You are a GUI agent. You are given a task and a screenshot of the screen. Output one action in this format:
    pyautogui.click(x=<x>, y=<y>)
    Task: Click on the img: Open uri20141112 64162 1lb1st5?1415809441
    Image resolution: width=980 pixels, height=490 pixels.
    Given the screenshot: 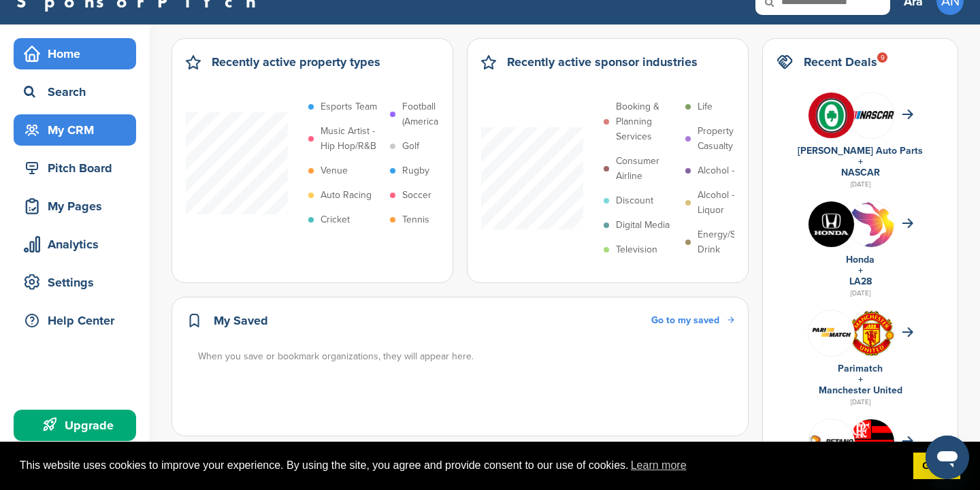 What is the action you would take?
    pyautogui.click(x=871, y=334)
    